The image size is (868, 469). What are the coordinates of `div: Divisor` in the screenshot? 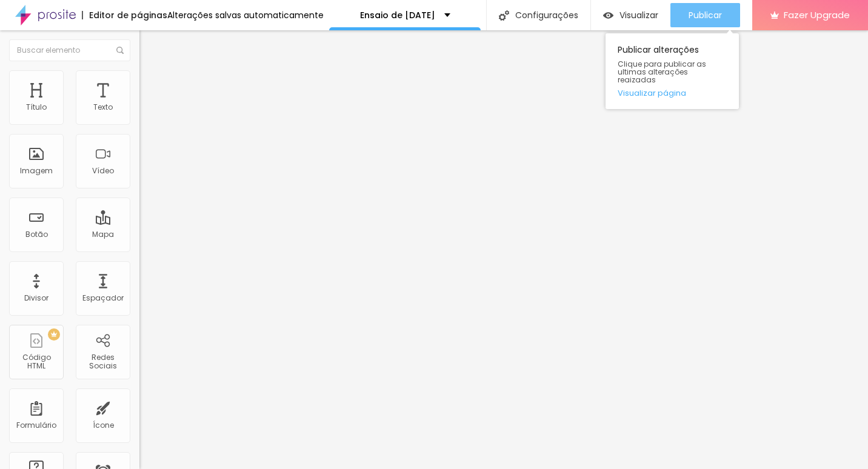 It's located at (36, 298).